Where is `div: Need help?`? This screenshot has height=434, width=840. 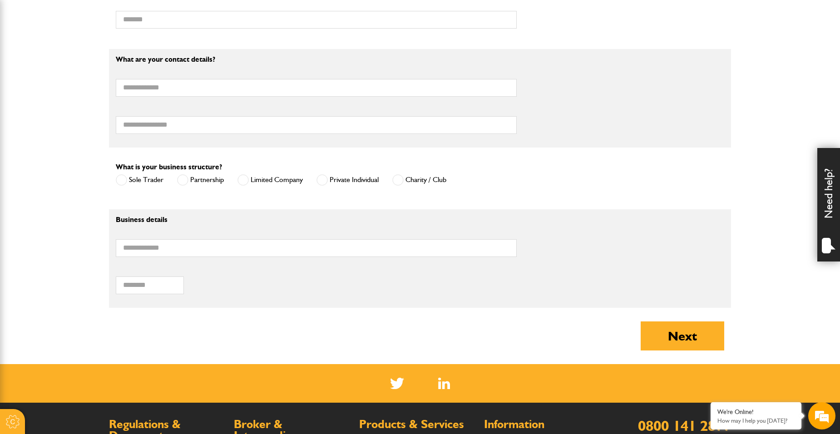
div: Need help? is located at coordinates (828, 205).